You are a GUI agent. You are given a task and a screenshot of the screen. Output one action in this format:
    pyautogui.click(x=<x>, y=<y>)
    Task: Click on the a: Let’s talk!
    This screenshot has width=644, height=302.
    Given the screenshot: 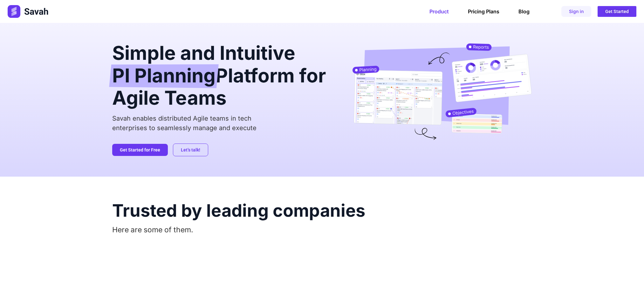 What is the action you would take?
    pyautogui.click(x=190, y=150)
    